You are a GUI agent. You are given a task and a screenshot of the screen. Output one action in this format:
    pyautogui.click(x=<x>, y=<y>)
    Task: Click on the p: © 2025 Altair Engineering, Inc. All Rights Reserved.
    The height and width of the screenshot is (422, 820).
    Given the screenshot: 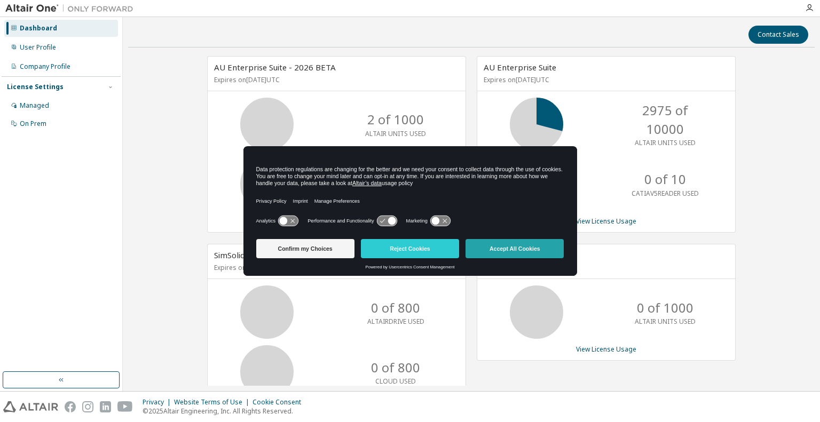 What is the action you would take?
    pyautogui.click(x=225, y=411)
    